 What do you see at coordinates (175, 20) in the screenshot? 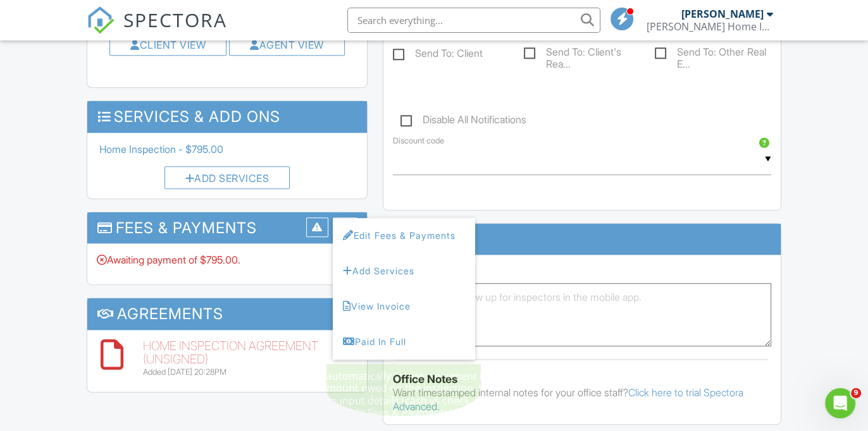
I see `span: SPECTORA` at bounding box center [175, 20].